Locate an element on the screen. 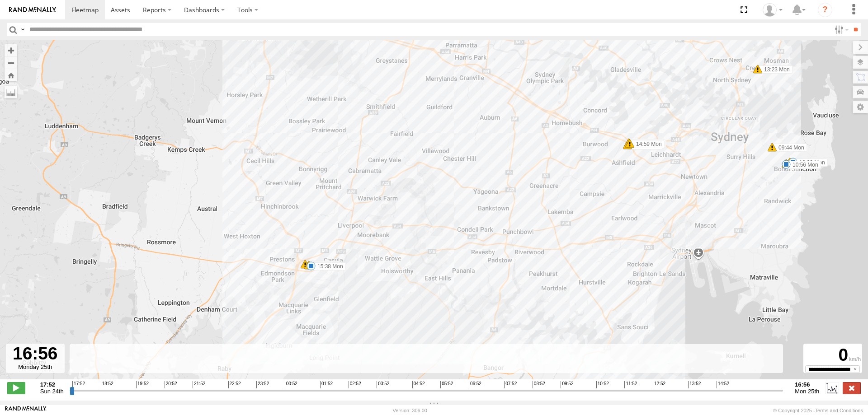 This screenshot has height=415, width=868. label: 09:44 Mon is located at coordinates (789, 147).